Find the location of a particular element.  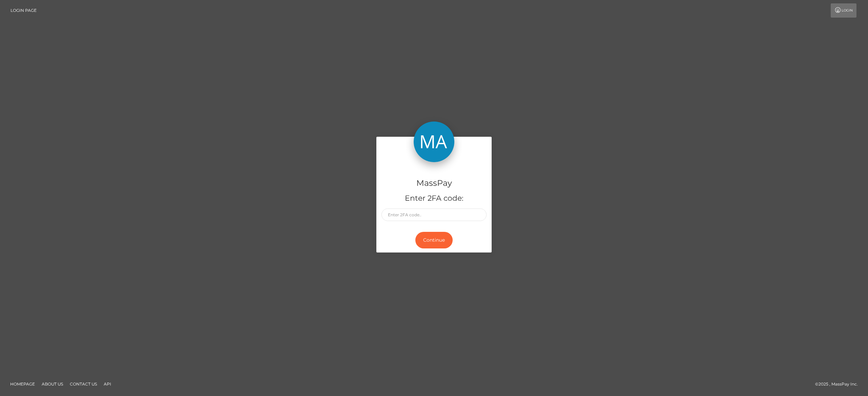

h5: Enter 2FA code: is located at coordinates (434, 199).